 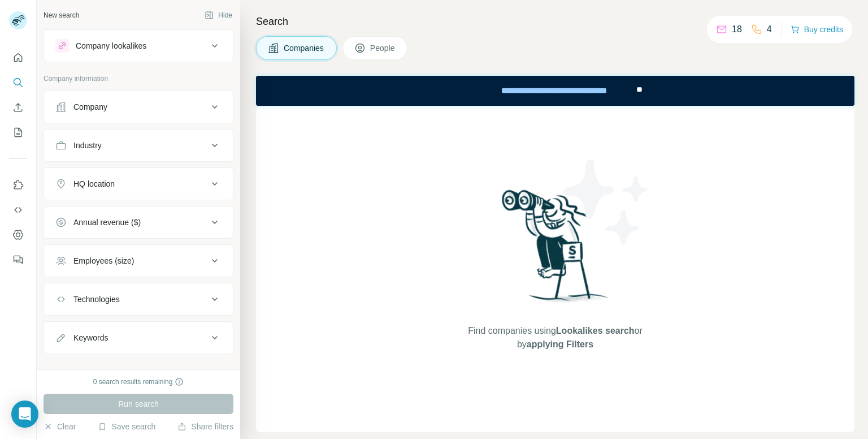 I want to click on div: New search, so click(x=61, y=15).